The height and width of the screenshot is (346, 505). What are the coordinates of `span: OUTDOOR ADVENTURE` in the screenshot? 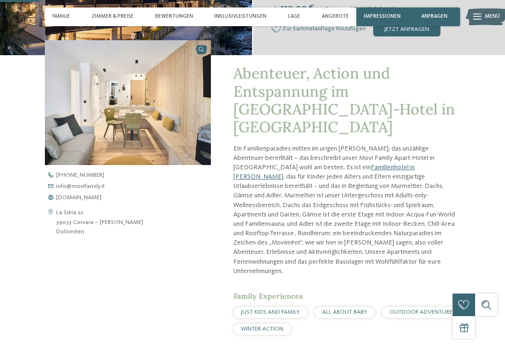 It's located at (421, 312).